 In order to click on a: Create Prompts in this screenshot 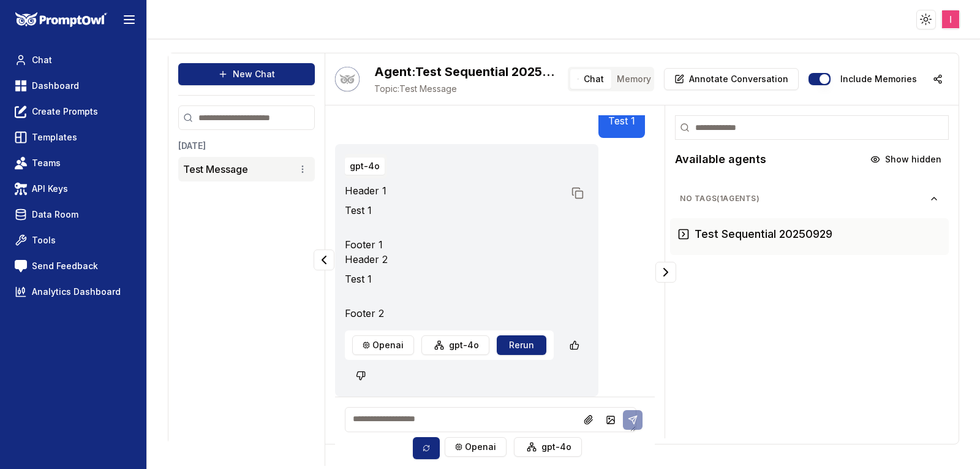, I will do `click(73, 112)`.